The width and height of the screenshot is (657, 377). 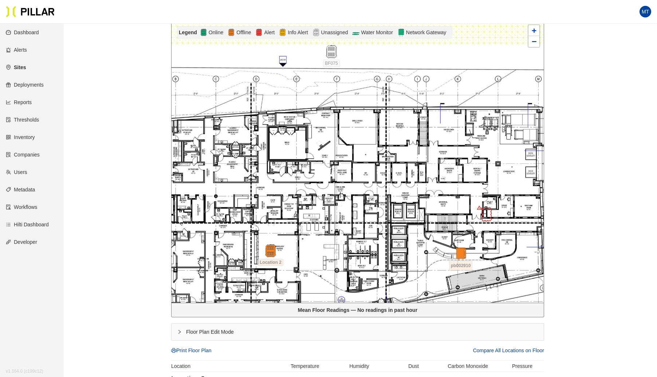 What do you see at coordinates (244, 32) in the screenshot?
I see `span: Offline` at bounding box center [244, 32].